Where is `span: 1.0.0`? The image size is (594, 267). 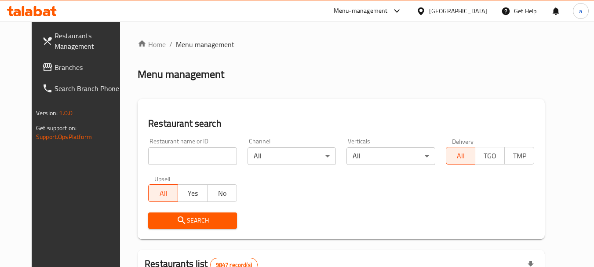 span: 1.0.0 is located at coordinates (66, 113).